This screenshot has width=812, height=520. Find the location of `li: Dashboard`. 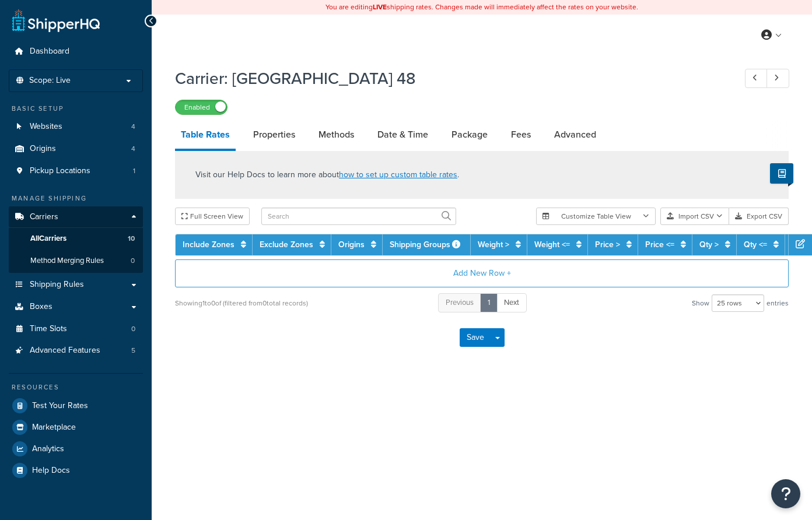

li: Dashboard is located at coordinates (76, 51).